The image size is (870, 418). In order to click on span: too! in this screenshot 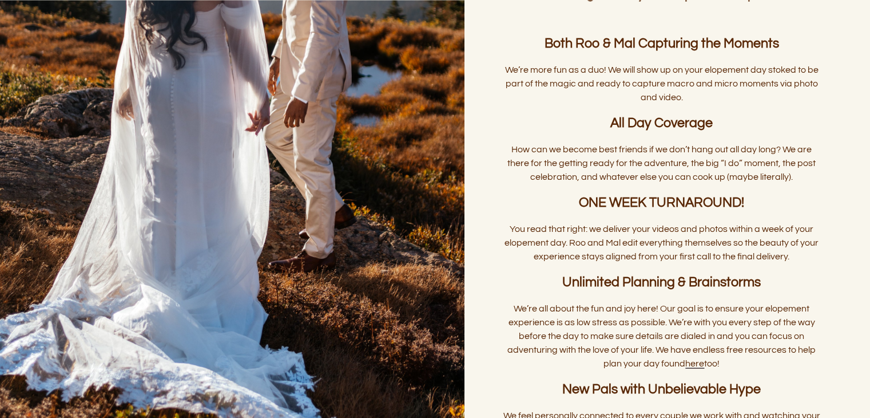, I will do `click(712, 363)`.